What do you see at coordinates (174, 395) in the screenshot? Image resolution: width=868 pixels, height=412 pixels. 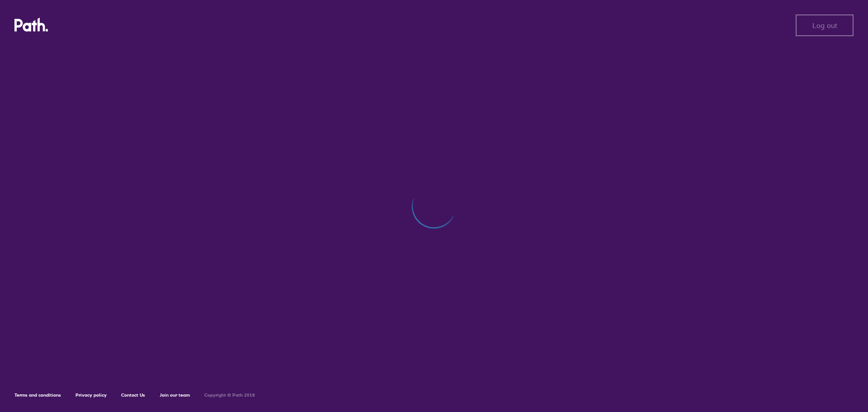 I see `a: Join our team` at bounding box center [174, 395].